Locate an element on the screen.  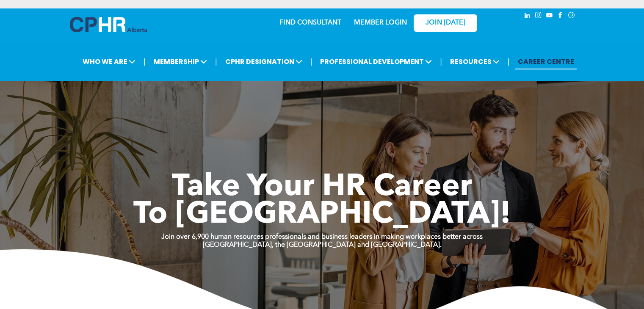
strong: Join over 6,900 human resources professionals and business leaders in making workplaces better ac... is located at coordinates (322, 237).